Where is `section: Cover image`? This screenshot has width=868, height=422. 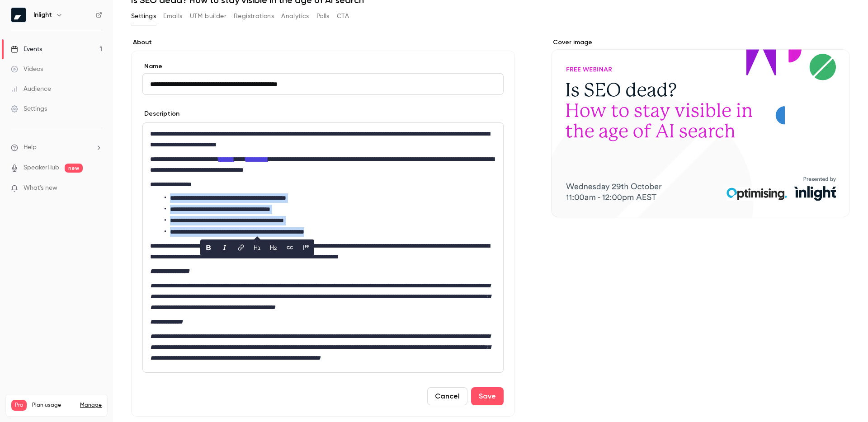 section: Cover image is located at coordinates (700, 127).